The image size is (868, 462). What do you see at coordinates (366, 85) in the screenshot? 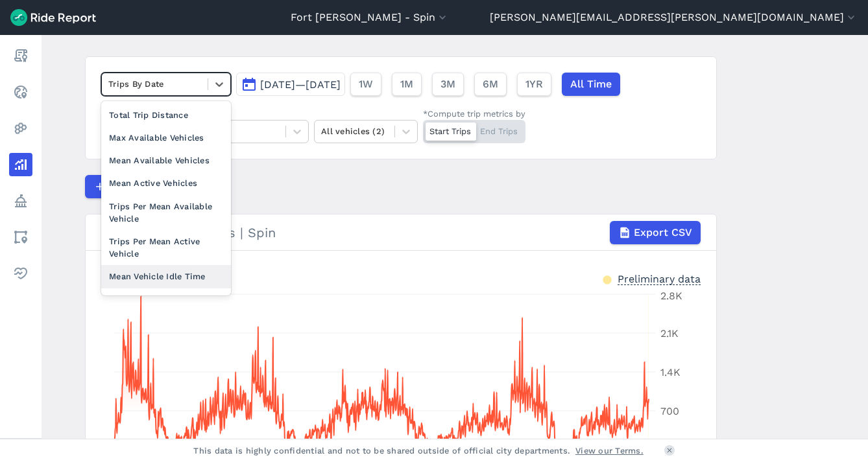
I see `button: 1W` at bounding box center [366, 85].